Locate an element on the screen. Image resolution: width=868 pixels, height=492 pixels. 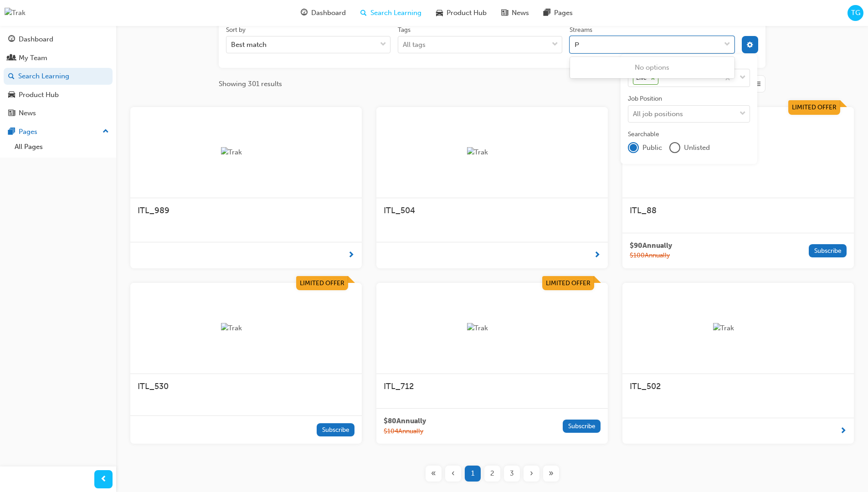
a: TrakITL_502 is located at coordinates (738, 363).